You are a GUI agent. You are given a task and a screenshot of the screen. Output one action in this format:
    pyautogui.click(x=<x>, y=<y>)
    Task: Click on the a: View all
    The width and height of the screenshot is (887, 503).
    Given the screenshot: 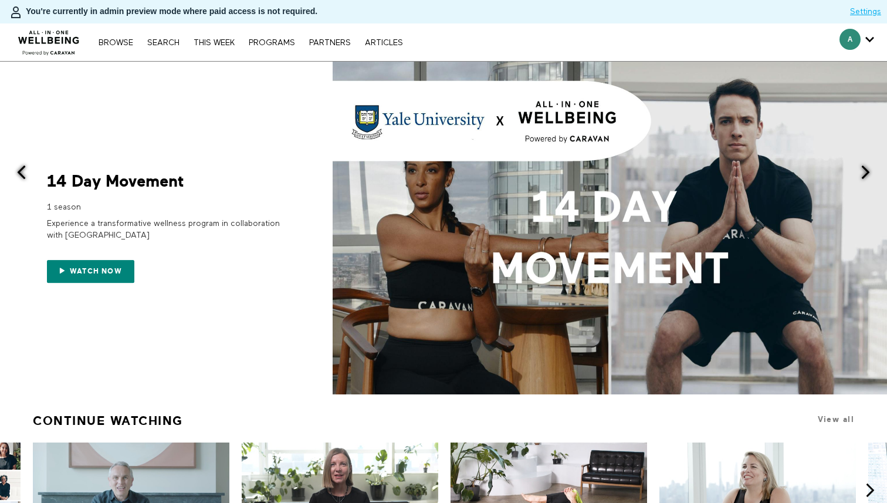 What is the action you would take?
    pyautogui.click(x=836, y=419)
    